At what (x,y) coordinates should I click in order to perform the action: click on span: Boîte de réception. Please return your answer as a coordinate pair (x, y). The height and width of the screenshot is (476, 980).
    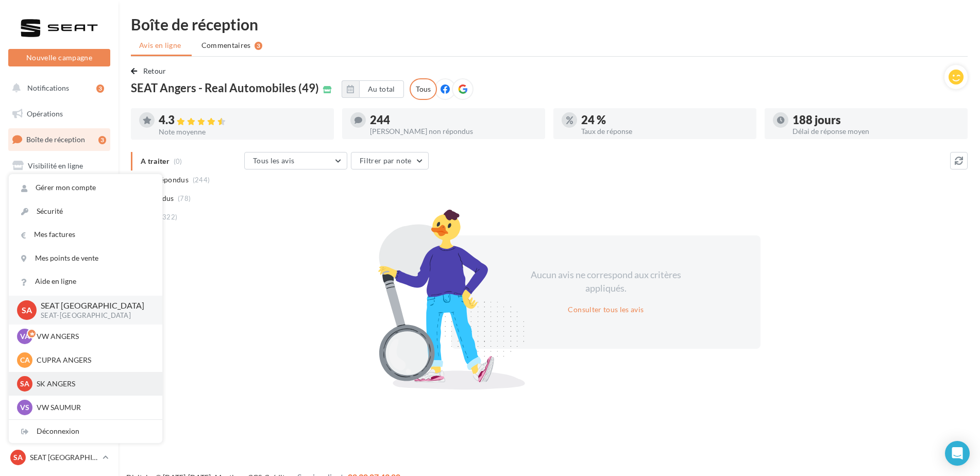
    Looking at the image, I should click on (56, 139).